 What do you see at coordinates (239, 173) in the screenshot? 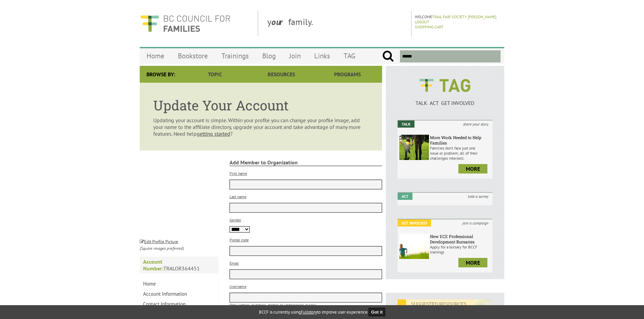
I see `label: First name` at bounding box center [239, 173].